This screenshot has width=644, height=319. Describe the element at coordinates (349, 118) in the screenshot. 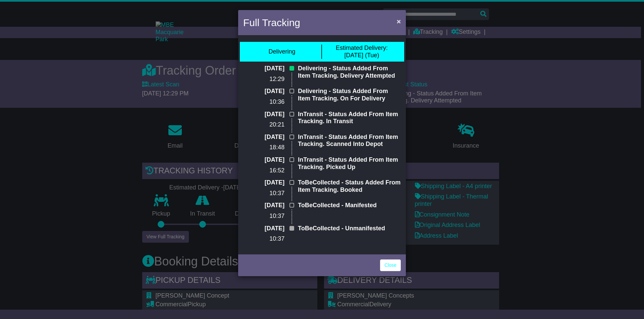

I see `p: InTransit - Status Added From Item Tracking. In Transit` at that location.